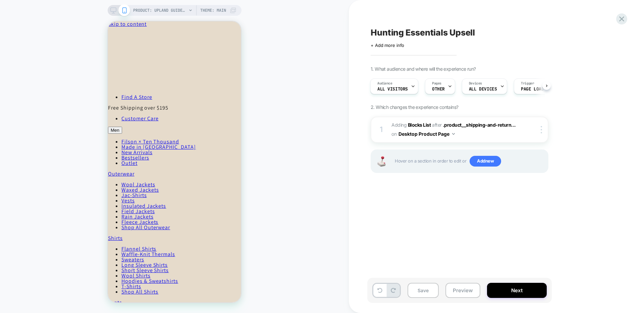  Describe the element at coordinates (25, 238) in the screenshot. I see `a: Sweaters` at that location.